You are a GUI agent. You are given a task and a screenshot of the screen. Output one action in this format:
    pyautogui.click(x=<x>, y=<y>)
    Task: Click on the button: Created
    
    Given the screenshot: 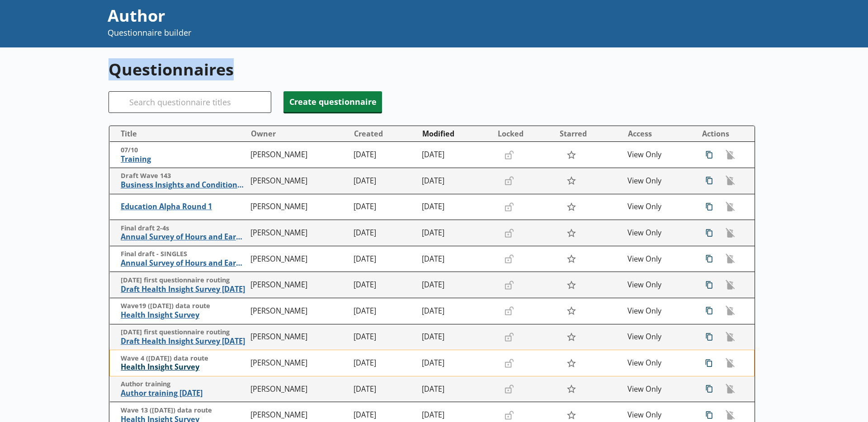 What is the action you would take?
    pyautogui.click(x=384, y=134)
    